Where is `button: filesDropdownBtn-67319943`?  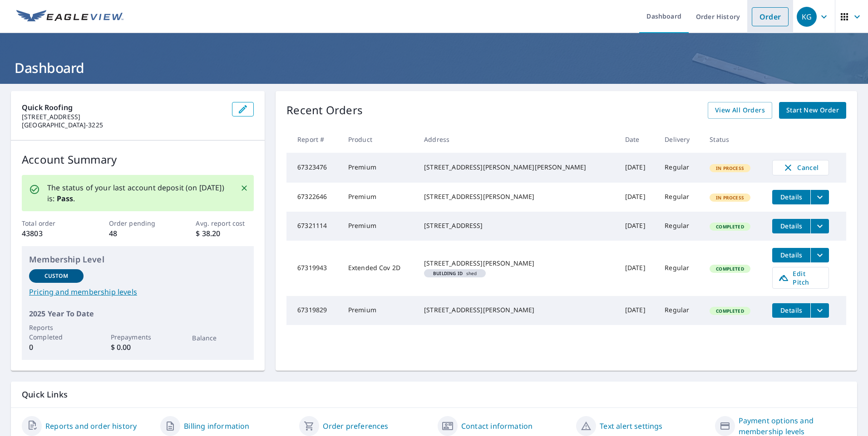
button: filesDropdownBtn-67319943 is located at coordinates (819, 255).